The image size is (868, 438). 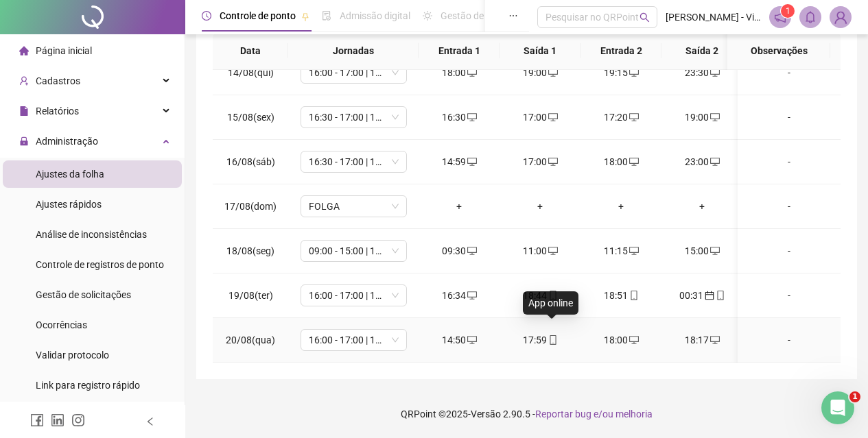 I want to click on span: file, so click(x=24, y=111).